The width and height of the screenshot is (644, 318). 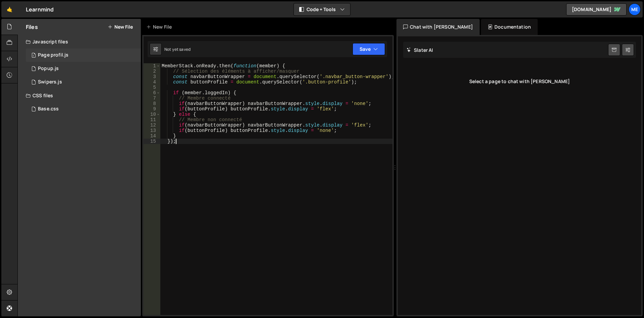 I want to click on div: 13, so click(x=152, y=130).